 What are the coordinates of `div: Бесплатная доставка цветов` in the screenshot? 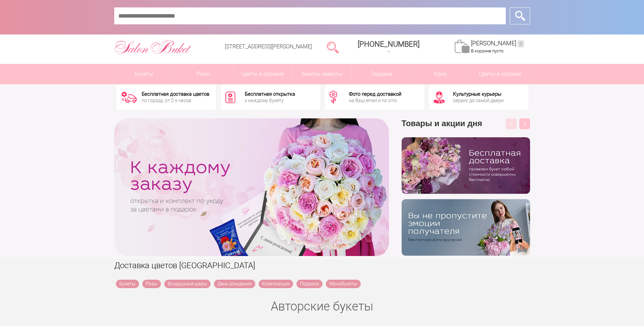 It's located at (175, 94).